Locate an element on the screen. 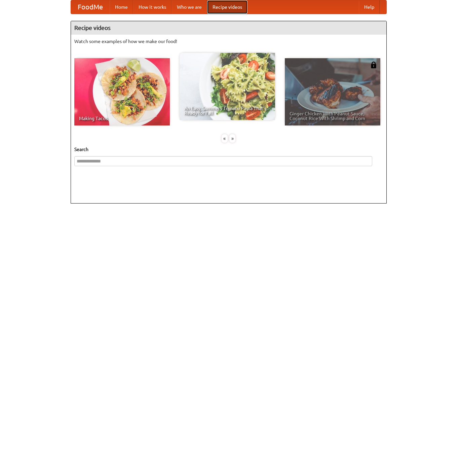  a: How it works is located at coordinates (152, 7).